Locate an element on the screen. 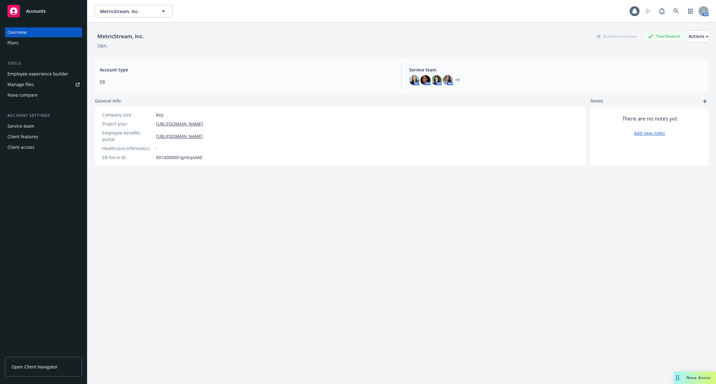 This screenshot has width=716, height=384. button: Actions is located at coordinates (699, 36).